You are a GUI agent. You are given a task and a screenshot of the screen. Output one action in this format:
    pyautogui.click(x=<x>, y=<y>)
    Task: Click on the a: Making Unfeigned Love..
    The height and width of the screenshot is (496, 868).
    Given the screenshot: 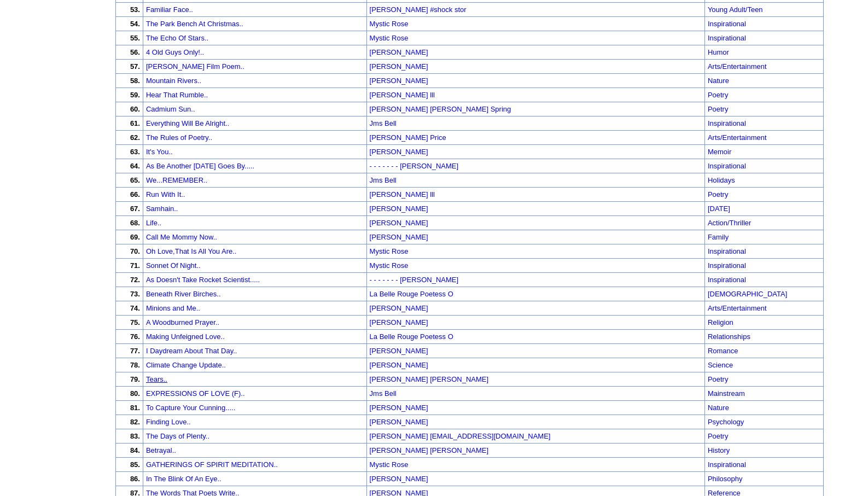 What is the action you would take?
    pyautogui.click(x=185, y=336)
    